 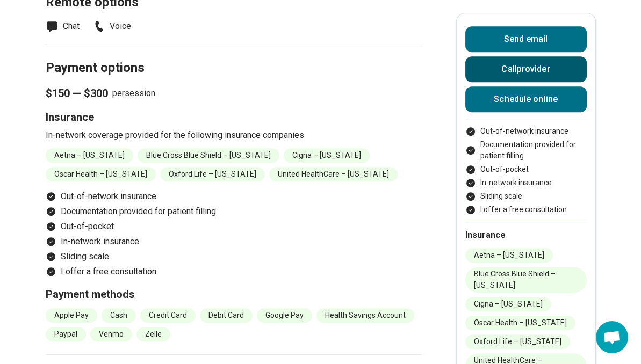 I want to click on h2: Insurance, so click(x=526, y=235).